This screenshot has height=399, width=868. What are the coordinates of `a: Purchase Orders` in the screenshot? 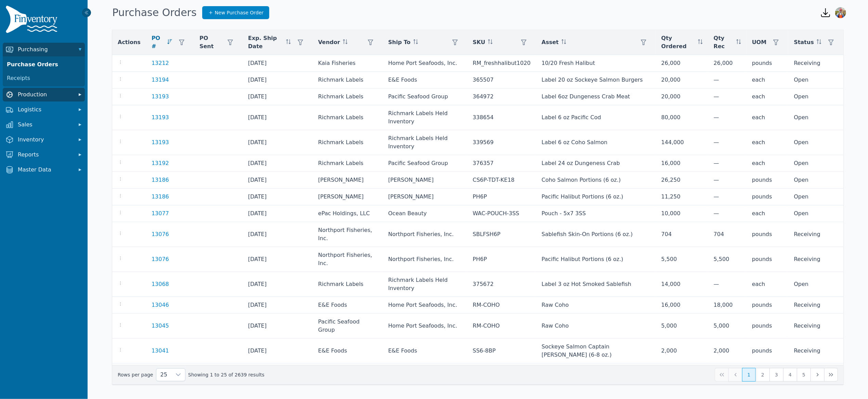 It's located at (43, 64).